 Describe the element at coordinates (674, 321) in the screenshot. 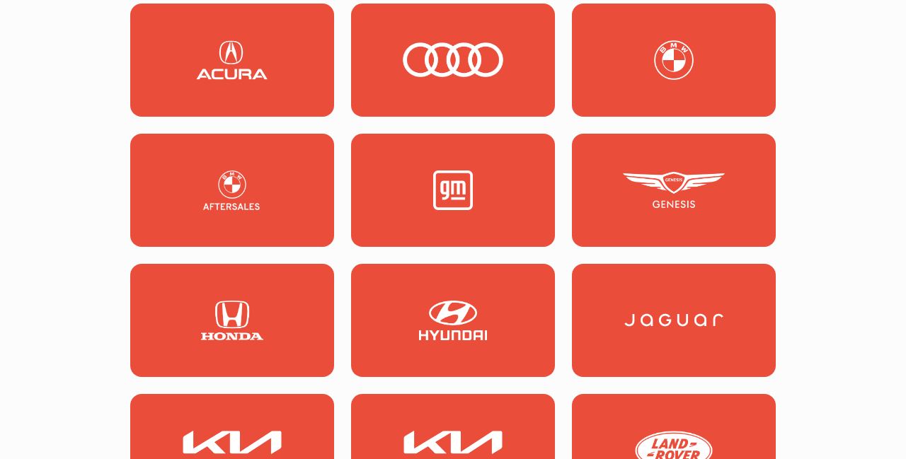

I see `img: Jaguar` at that location.